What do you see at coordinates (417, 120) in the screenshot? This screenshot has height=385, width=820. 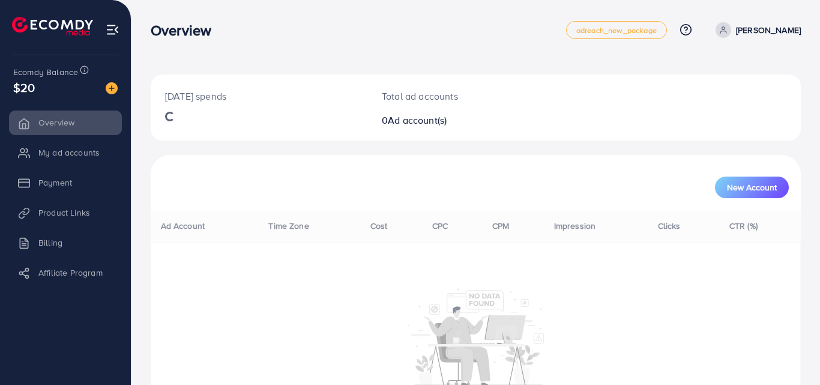 I see `span: Ad account(s)` at bounding box center [417, 120].